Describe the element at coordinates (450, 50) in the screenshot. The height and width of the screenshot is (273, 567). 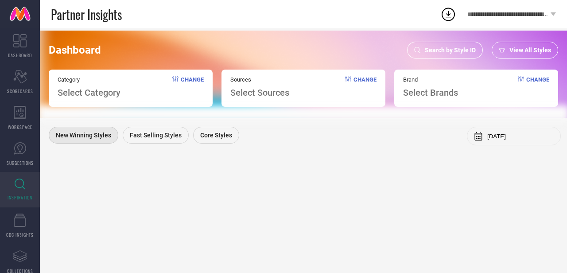
I see `span: Search by Style ID` at that location.